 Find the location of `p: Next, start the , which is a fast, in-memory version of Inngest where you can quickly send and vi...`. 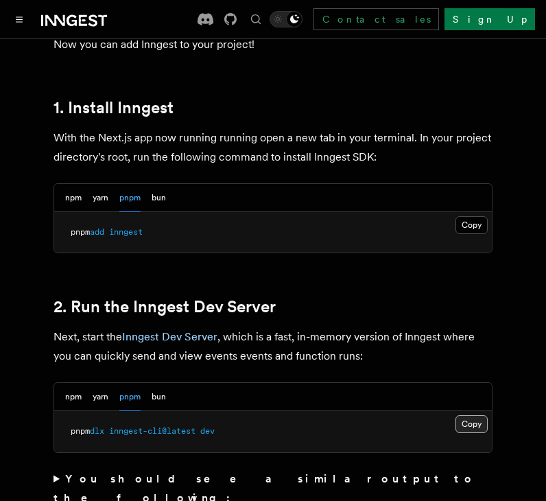

p: Next, start the , which is a fast, in-memory version of Inngest where you can quickly send and vi... is located at coordinates (273, 346).